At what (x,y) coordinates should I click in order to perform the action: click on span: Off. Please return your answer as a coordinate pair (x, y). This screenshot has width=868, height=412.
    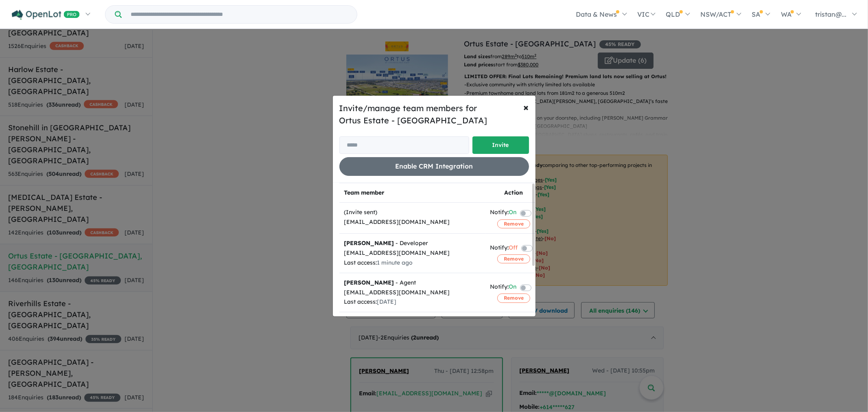
    Looking at the image, I should click on (513, 248).